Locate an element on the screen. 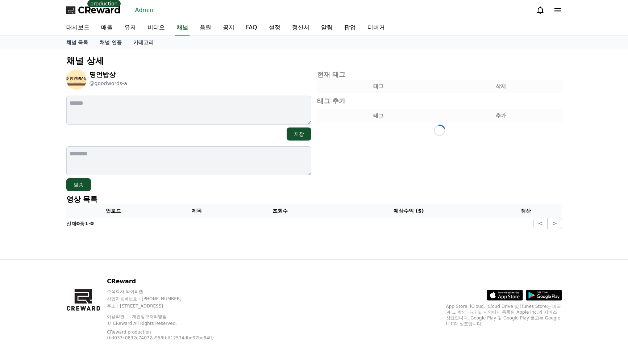 The image size is (628, 364). a: 채널 is located at coordinates (182, 28).